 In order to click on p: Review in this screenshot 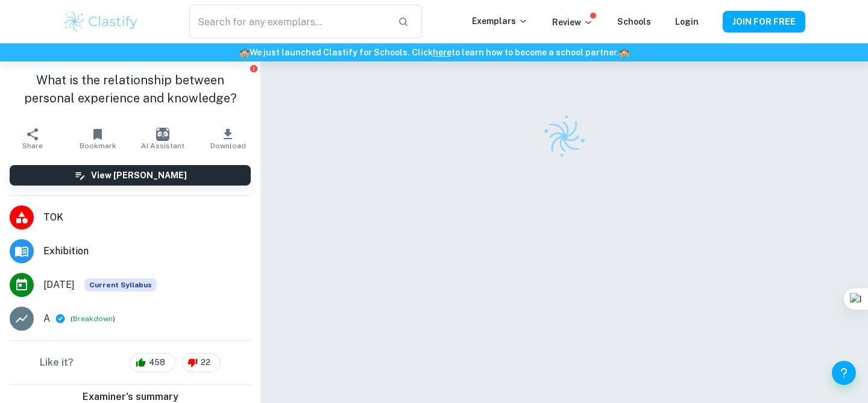, I will do `click(573, 23)`.